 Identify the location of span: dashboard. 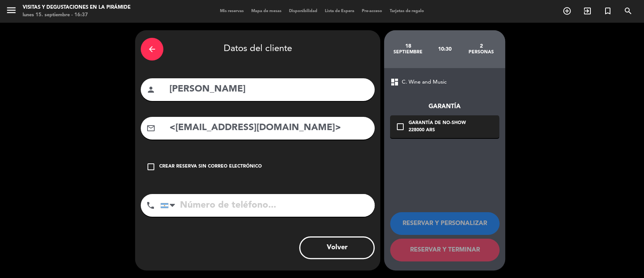
(395, 82).